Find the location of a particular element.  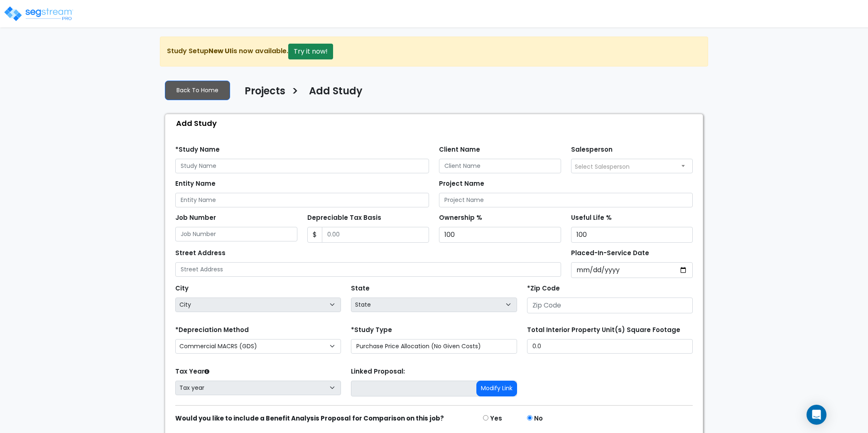

div: Add Study is located at coordinates (436, 123).